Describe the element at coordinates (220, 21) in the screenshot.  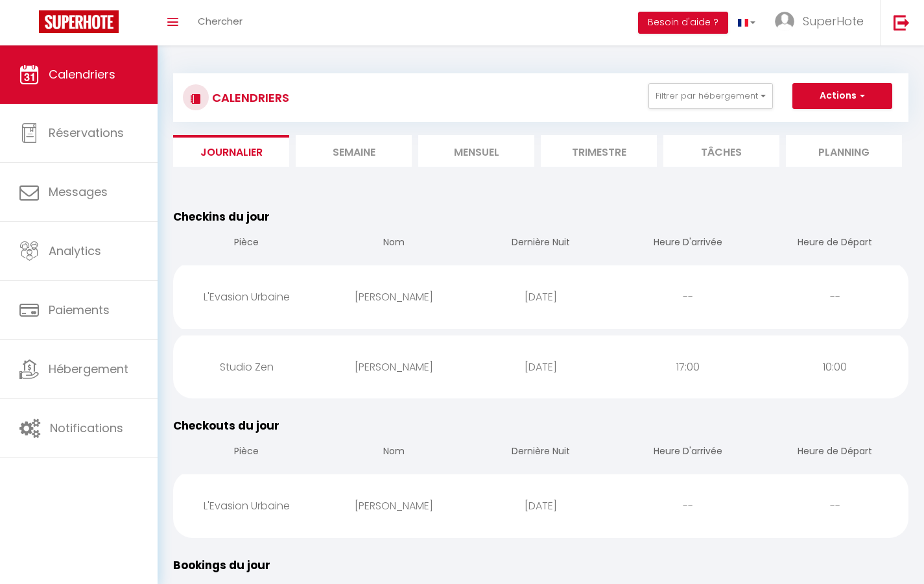
I see `span: Chercher` at that location.